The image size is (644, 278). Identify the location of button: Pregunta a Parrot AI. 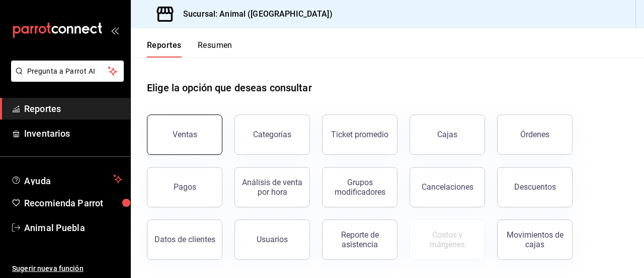
(68, 71).